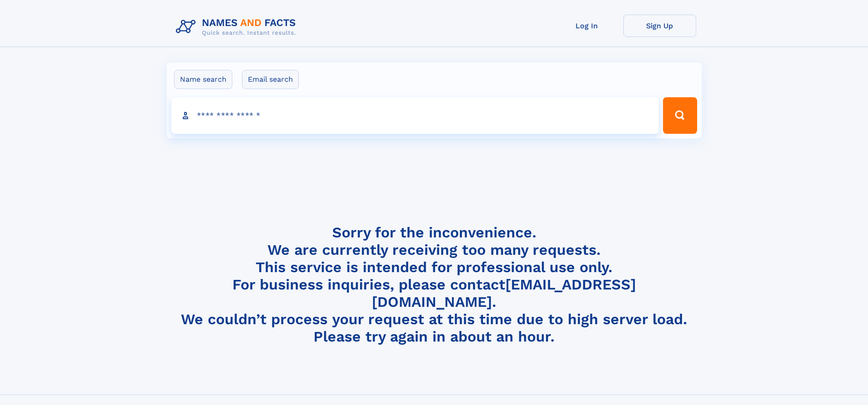  Describe the element at coordinates (415, 115) in the screenshot. I see `input: search input` at that location.